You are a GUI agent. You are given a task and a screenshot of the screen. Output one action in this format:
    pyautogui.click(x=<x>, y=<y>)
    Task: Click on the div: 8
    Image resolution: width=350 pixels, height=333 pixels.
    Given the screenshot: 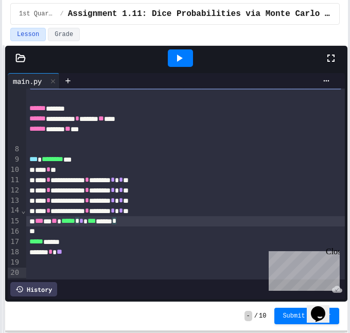 What is the action you would take?
    pyautogui.click(x=14, y=149)
    